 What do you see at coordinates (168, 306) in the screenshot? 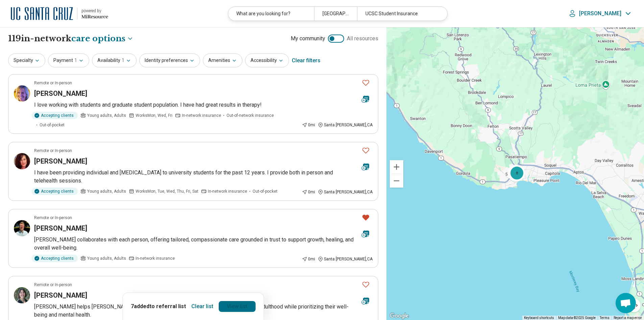
I see `span: to referral list` at bounding box center [168, 306].